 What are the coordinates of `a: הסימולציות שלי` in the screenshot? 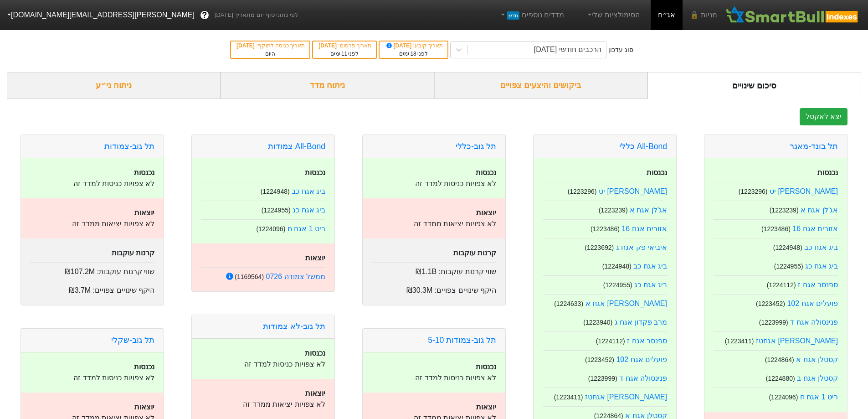 It's located at (613, 15).